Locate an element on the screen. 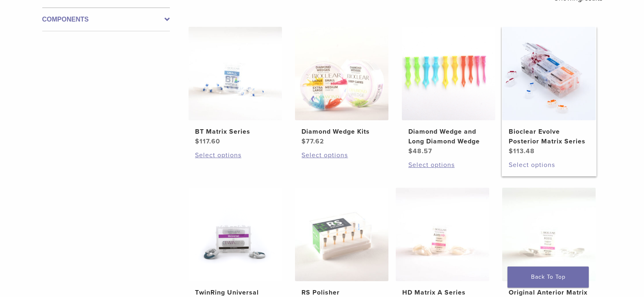 This screenshot has width=644, height=297. img: Diamond Wedge and Long Diamond Wedge is located at coordinates (449, 73).